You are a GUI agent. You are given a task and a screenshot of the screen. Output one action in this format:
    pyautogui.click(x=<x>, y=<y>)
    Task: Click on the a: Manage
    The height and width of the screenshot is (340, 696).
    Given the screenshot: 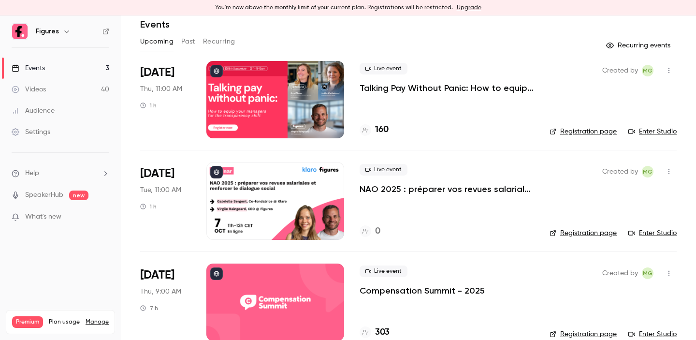 What is the action you would take?
    pyautogui.click(x=97, y=322)
    